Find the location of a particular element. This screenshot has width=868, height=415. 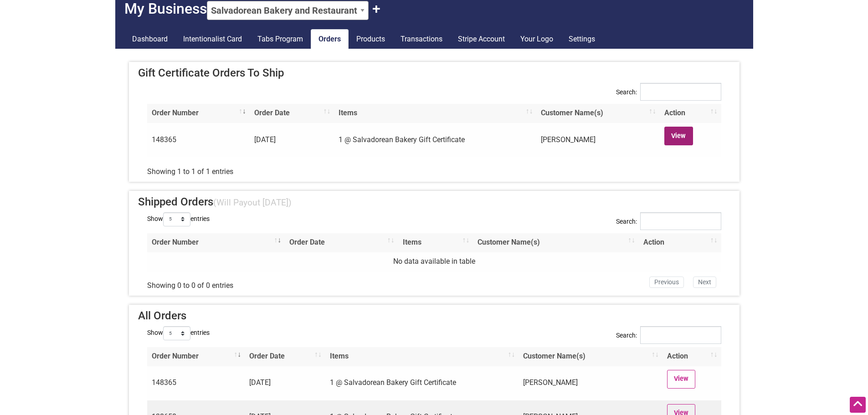

a: Products is located at coordinates (371, 39).